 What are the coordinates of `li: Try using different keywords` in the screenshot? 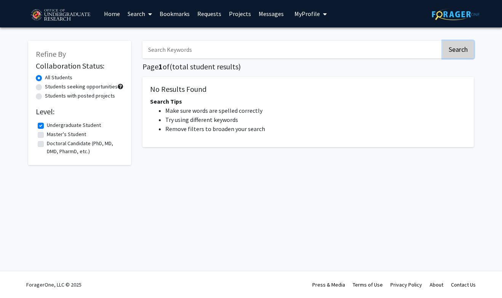 It's located at (316, 120).